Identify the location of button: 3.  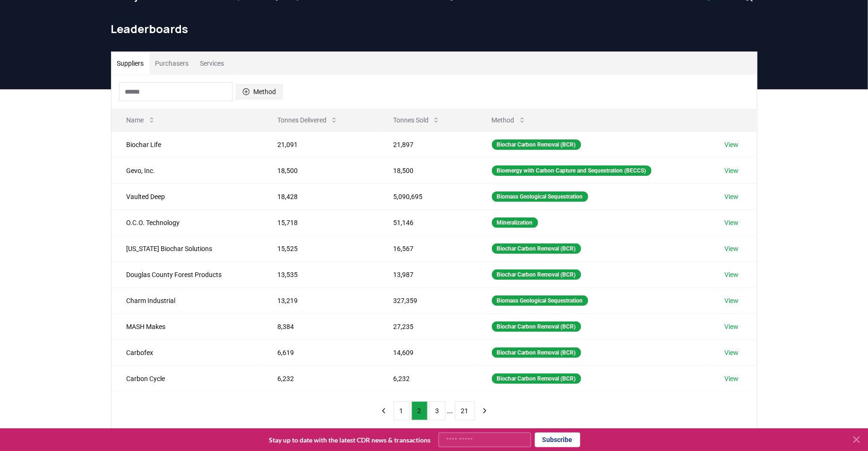
(437, 411).